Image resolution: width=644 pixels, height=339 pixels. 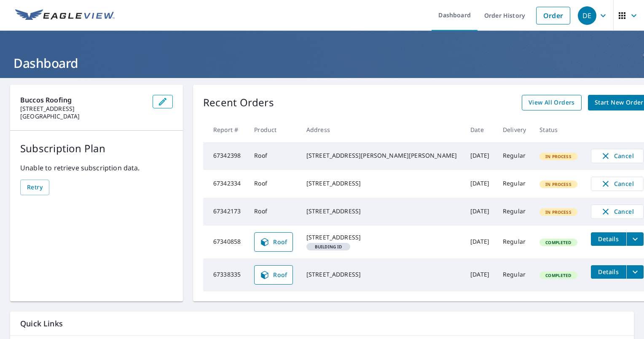 What do you see at coordinates (514, 130) in the screenshot?
I see `th: Delivery` at bounding box center [514, 130].